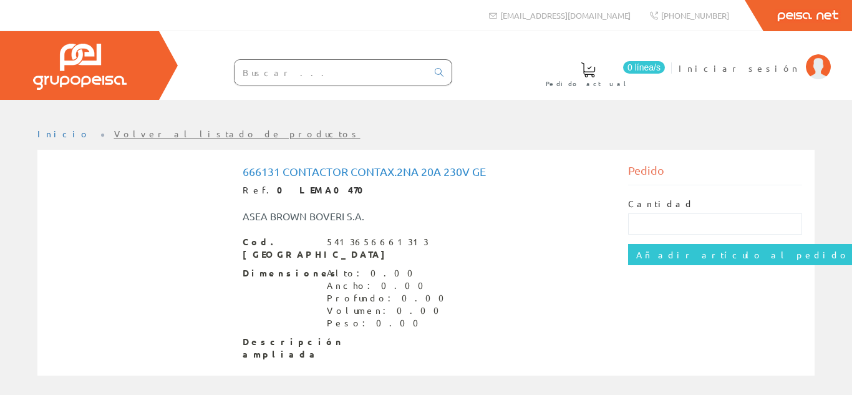 This screenshot has height=395, width=852. Describe the element at coordinates (324, 190) in the screenshot. I see `strong: 0 LEMA0470` at that location.